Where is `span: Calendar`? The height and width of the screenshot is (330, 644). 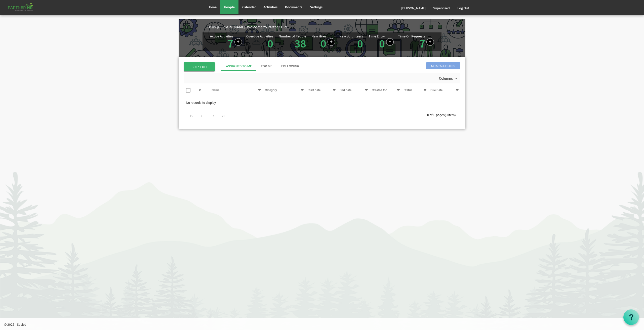
span: Calendar is located at coordinates (249, 7).